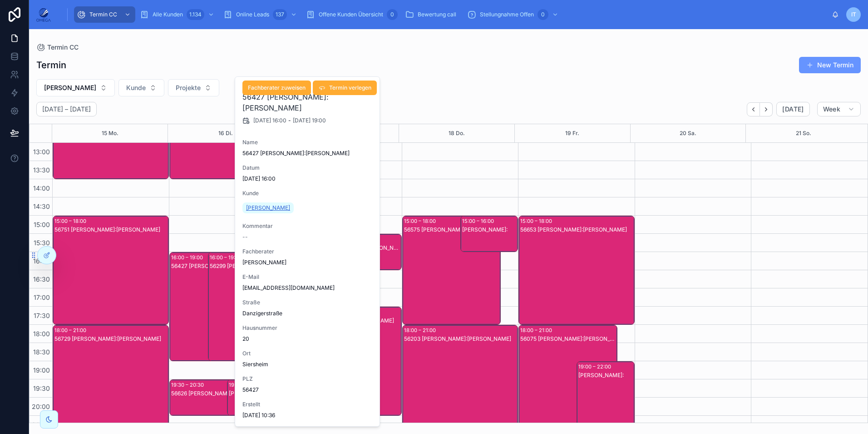  I want to click on span: 19:30, so click(41, 387).